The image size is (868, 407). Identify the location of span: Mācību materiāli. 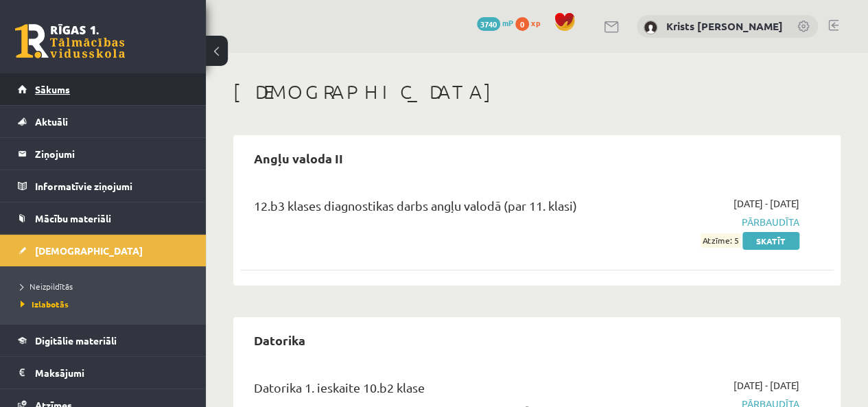
(73, 218).